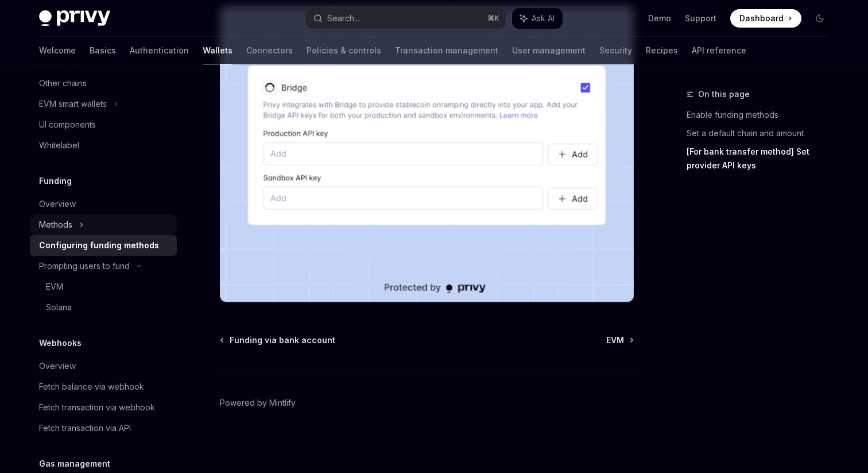 This screenshot has width=868, height=473. Describe the element at coordinates (75, 464) in the screenshot. I see `h5: Gas management` at that location.